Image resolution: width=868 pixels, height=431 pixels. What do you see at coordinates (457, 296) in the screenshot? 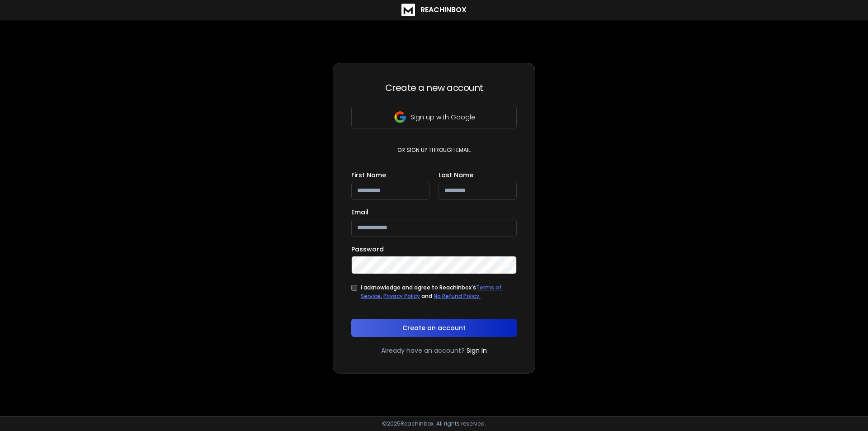
I see `span: No Refund Policy.` at bounding box center [457, 296].